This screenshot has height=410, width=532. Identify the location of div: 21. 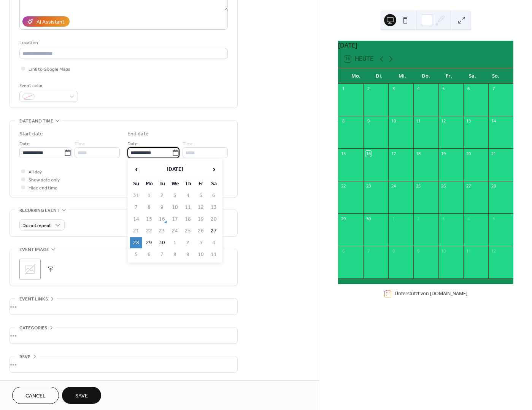
(493, 153).